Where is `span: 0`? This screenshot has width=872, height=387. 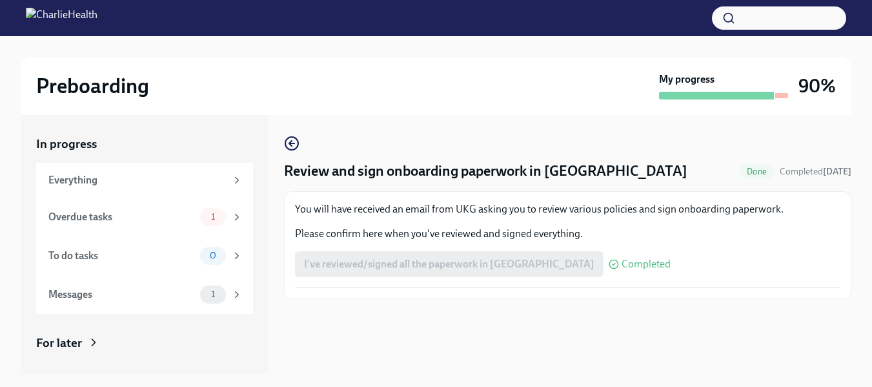 span: 0 is located at coordinates (213, 255).